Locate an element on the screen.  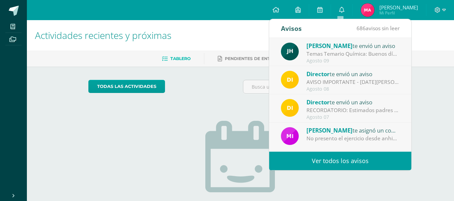
span: avisos sin leer is located at coordinates (378, 28).